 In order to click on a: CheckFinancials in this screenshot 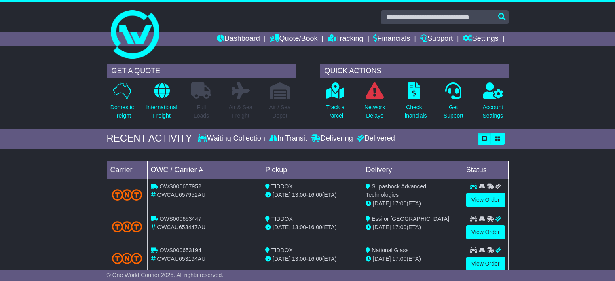, I will do `click(414, 103)`.